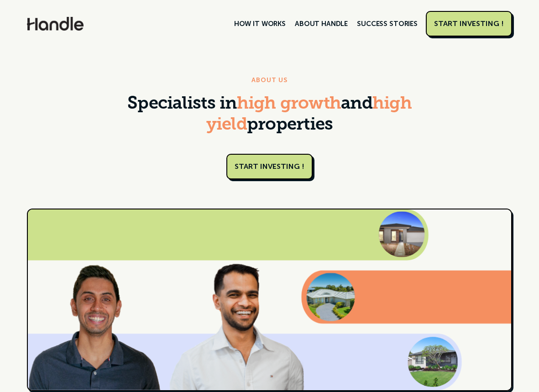 This screenshot has width=539, height=392. What do you see at coordinates (309, 114) in the screenshot?
I see `span: high yield` at bounding box center [309, 114].